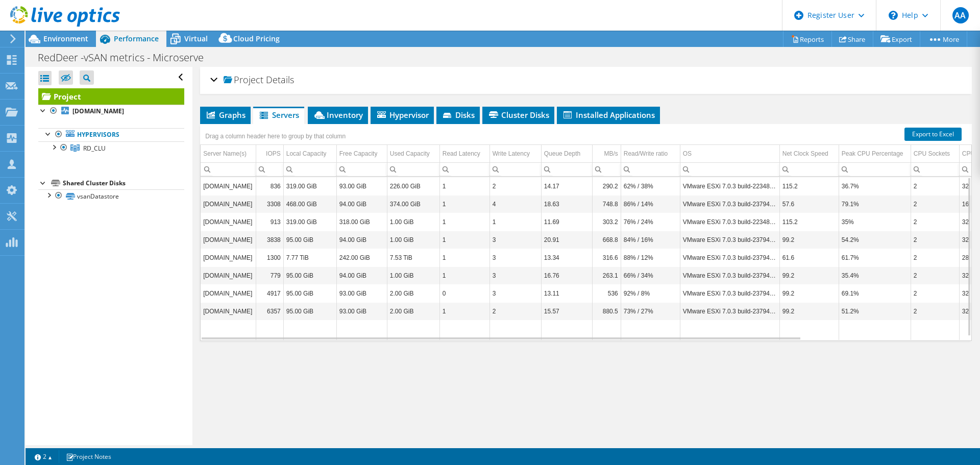  What do you see at coordinates (228, 275) in the screenshot?
I see `td: Column Server Name(s), Value rdhost4.crdnet.ca` at bounding box center [228, 275].